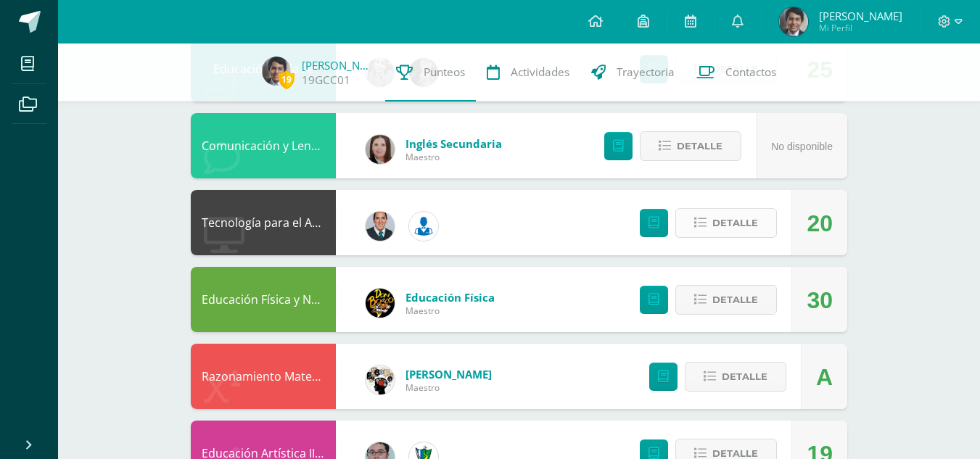  Describe the element at coordinates (632, 73) in the screenshot. I see `a: Trayectoria` at that location.